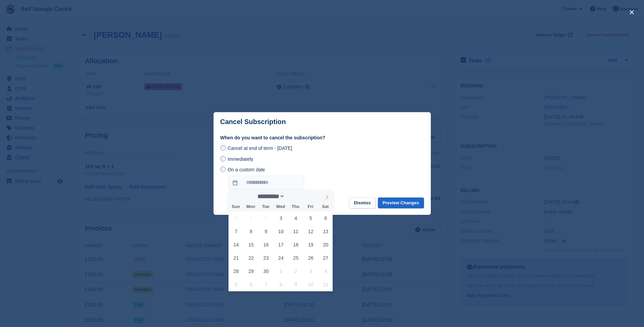  Describe the element at coordinates (266, 284) in the screenshot. I see `span: October 7, 2025` at that location.